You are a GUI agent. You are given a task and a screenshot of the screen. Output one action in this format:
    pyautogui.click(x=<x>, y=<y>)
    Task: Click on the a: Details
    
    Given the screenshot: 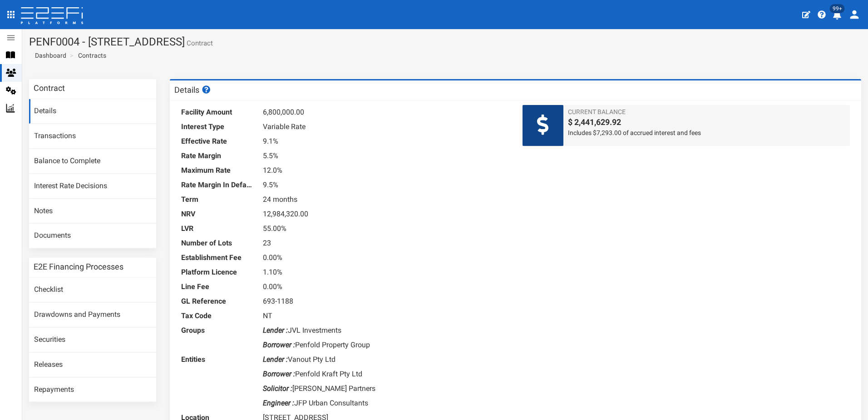 What is the action you would take?
    pyautogui.click(x=93, y=111)
    